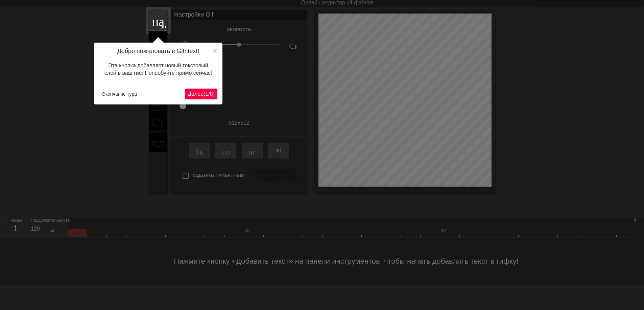  I want to click on h4: Добро пожаловать в Gifntext!, so click(158, 52).